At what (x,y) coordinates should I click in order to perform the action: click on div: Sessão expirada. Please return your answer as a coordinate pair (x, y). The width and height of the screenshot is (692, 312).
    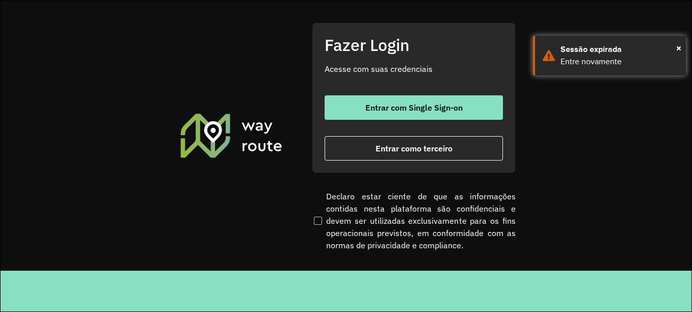
    Looking at the image, I should click on (619, 49).